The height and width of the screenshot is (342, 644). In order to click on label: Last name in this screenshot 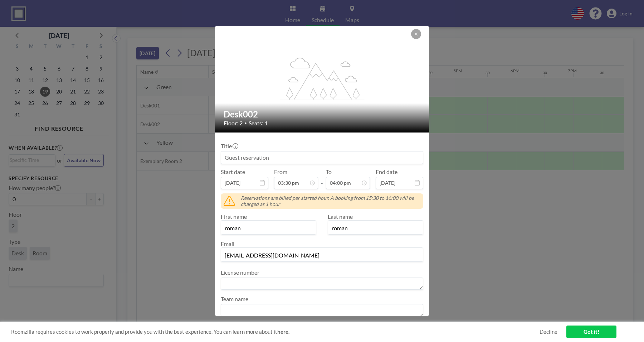, I will do `click(340, 216)`.